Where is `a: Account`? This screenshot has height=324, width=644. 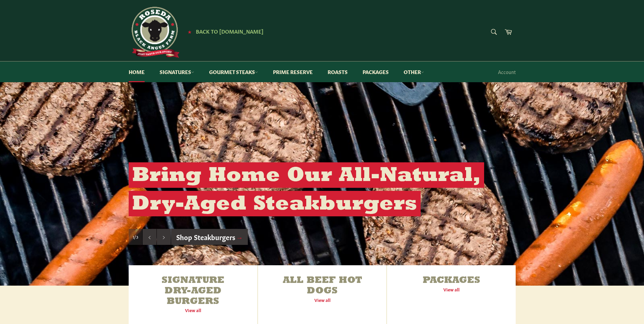 a: Account is located at coordinates (507, 71).